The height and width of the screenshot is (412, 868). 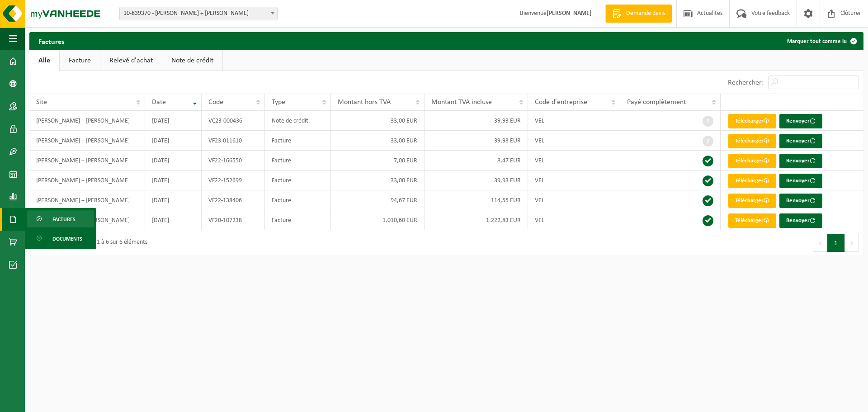 I want to click on span: Type, so click(x=279, y=102).